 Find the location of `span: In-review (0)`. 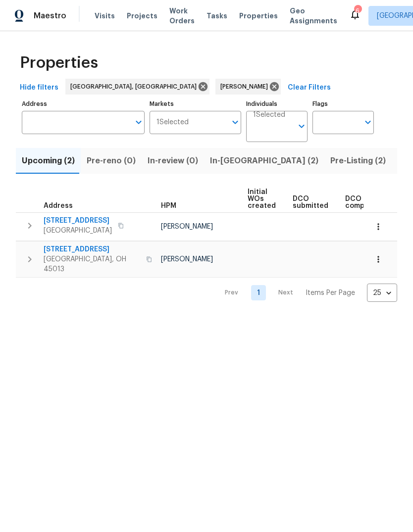

span: In-review (0) is located at coordinates (173, 161).